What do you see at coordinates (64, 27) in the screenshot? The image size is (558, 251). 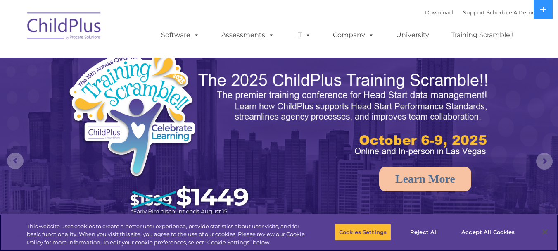 I see `img: ChildPlus by Procare Solutions` at bounding box center [64, 27].